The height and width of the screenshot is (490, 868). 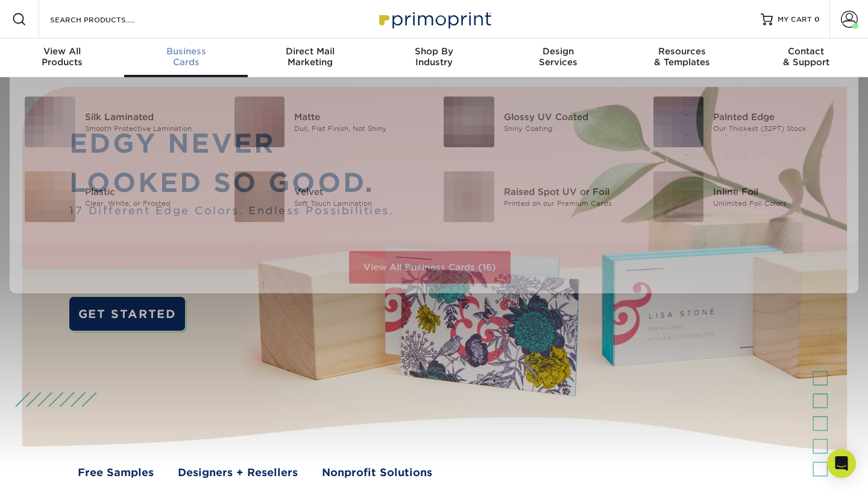 I want to click on a: Velvet Business Cards Velvet Soft Touch Lamination, so click(x=330, y=197).